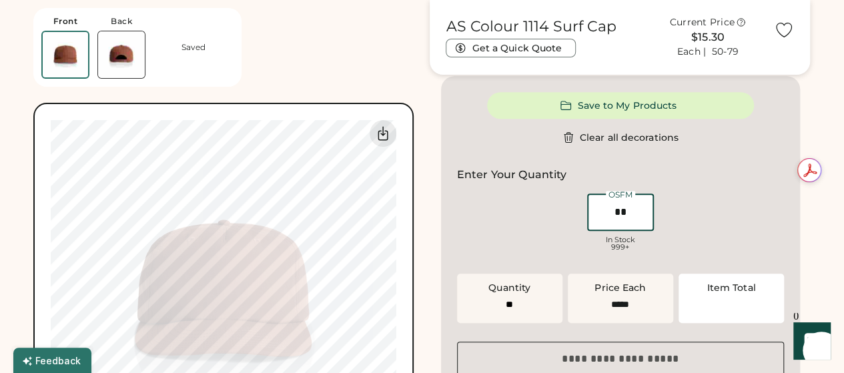 The width and height of the screenshot is (844, 373). What do you see at coordinates (708, 52) in the screenshot?
I see `div: Each | 50-79` at bounding box center [708, 52].